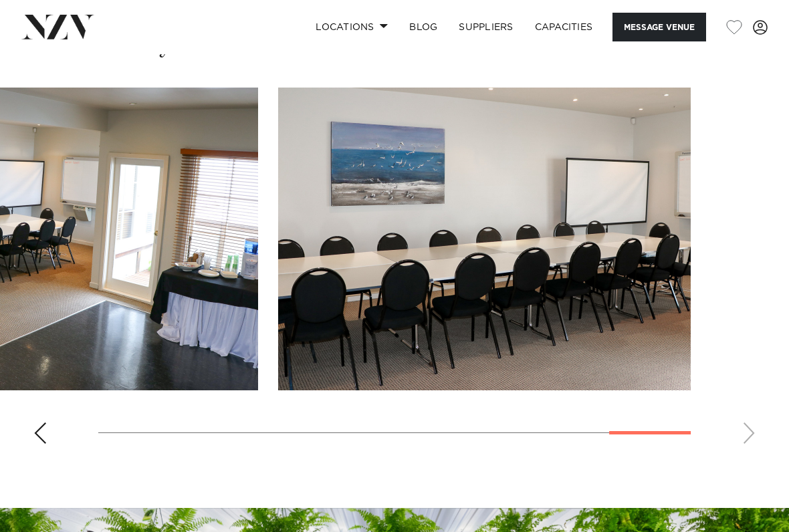 Image resolution: width=789 pixels, height=532 pixels. Describe the element at coordinates (660, 27) in the screenshot. I see `button: Message Venue` at that location.